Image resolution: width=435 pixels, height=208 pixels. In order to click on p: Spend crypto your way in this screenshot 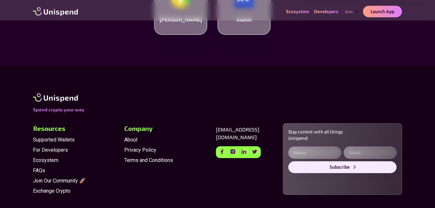, I will do `click(218, 109)`.